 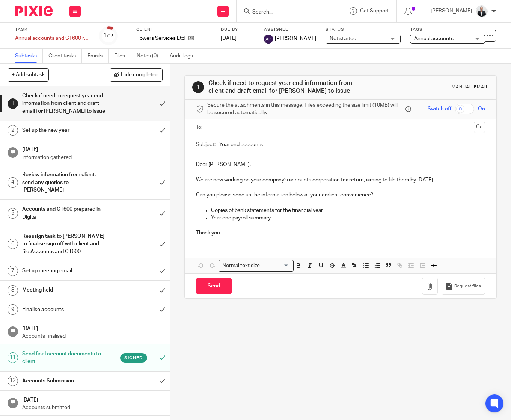 What do you see at coordinates (290, 30) in the screenshot?
I see `label: Assignee` at bounding box center [290, 30].